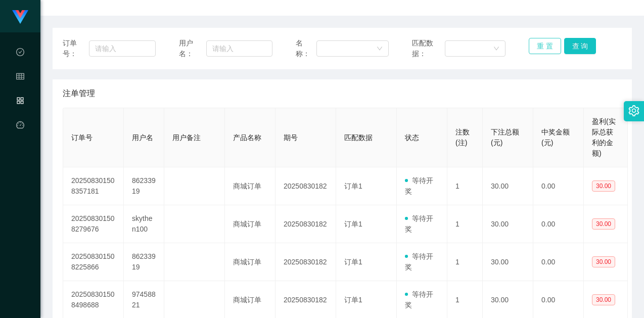 This screenshot has width=644, height=318. What do you see at coordinates (580, 46) in the screenshot?
I see `button: 查 询` at bounding box center [580, 46].